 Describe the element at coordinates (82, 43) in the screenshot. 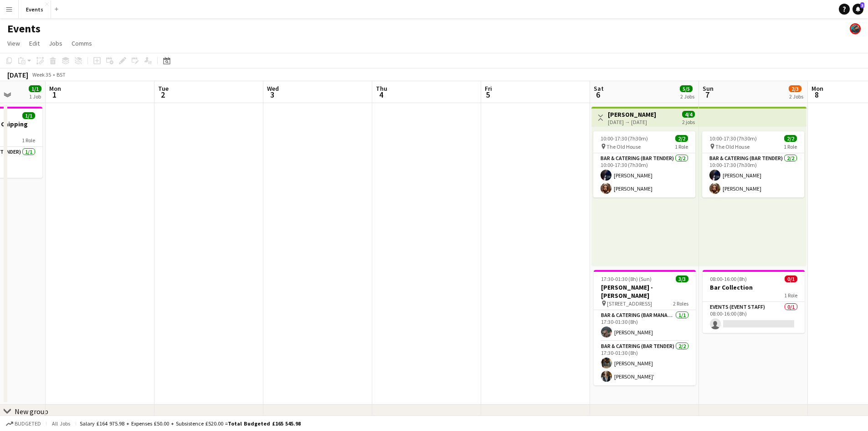

I see `span: Comms` at that location.